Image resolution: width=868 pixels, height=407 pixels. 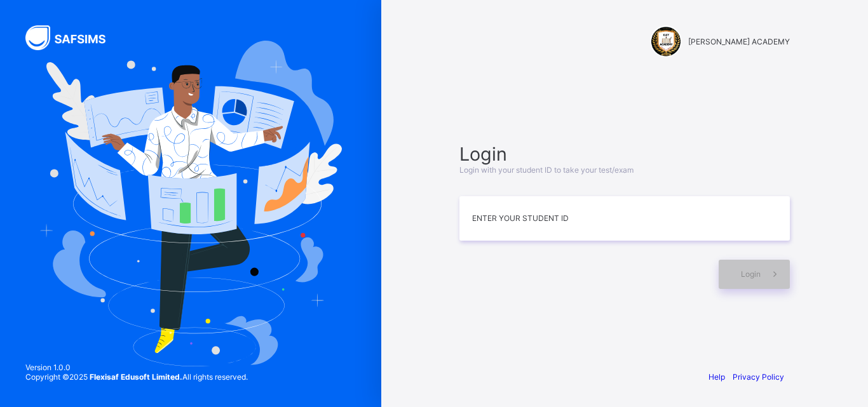 I want to click on a: Privacy Policy, so click(x=758, y=377).